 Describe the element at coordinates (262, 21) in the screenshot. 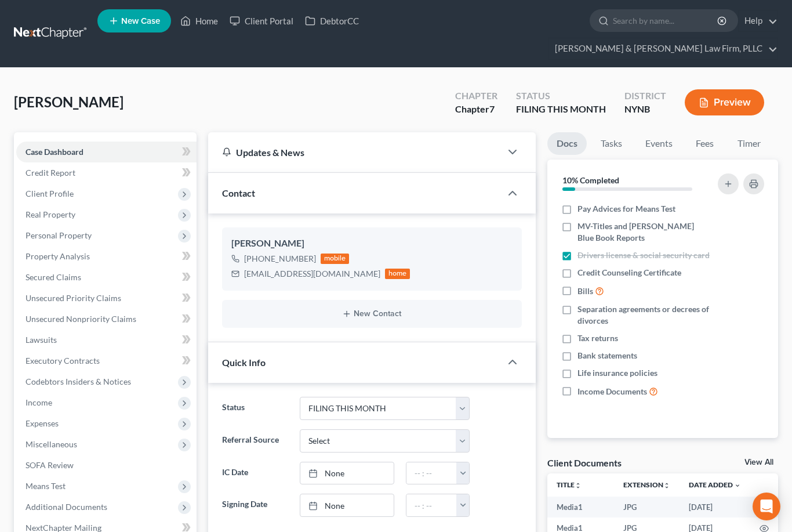

I see `a: Client Portal` at that location.